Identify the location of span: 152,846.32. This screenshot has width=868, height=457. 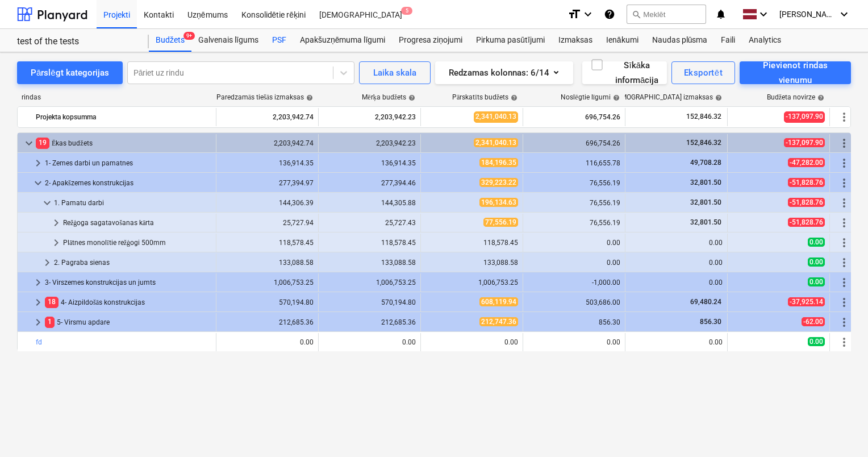
(704, 142).